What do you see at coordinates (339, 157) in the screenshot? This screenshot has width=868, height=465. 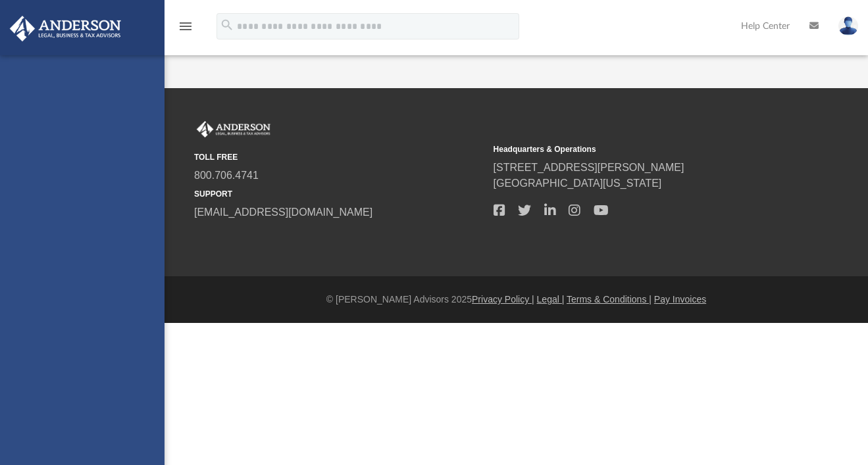 I see `small: TOLL FREE` at bounding box center [339, 157].